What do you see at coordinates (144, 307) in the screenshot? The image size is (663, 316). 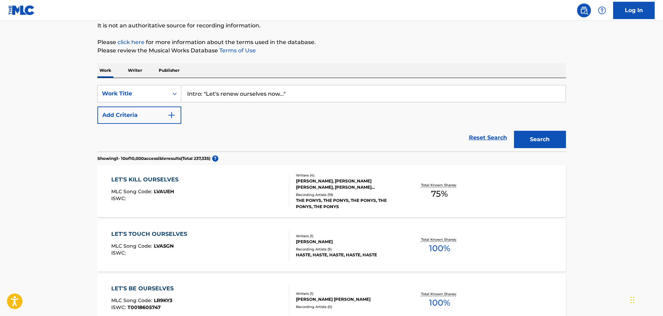 I see `span: T0018605747` at bounding box center [144, 307].